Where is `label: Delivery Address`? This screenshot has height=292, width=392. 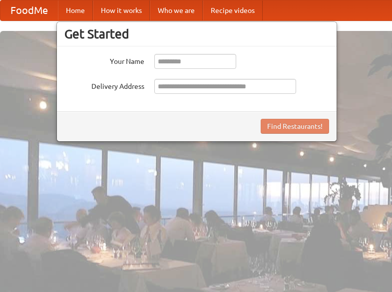 label: Delivery Address is located at coordinates (104, 85).